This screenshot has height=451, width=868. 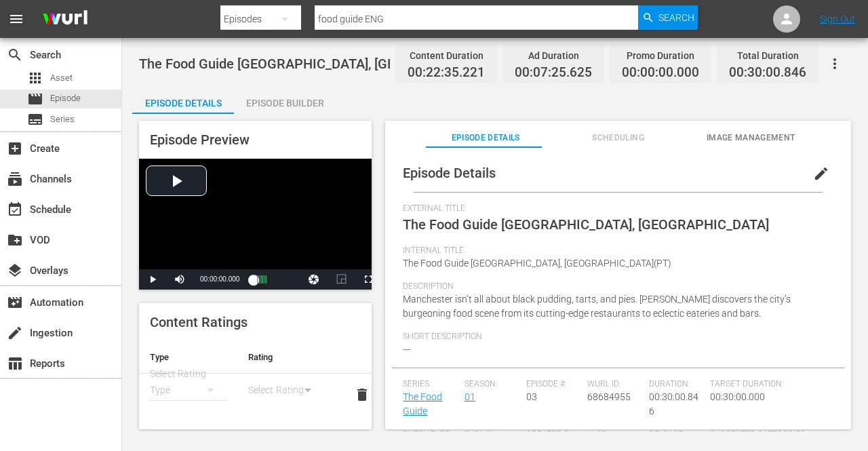 I want to click on span: Short Description, so click(x=614, y=337).